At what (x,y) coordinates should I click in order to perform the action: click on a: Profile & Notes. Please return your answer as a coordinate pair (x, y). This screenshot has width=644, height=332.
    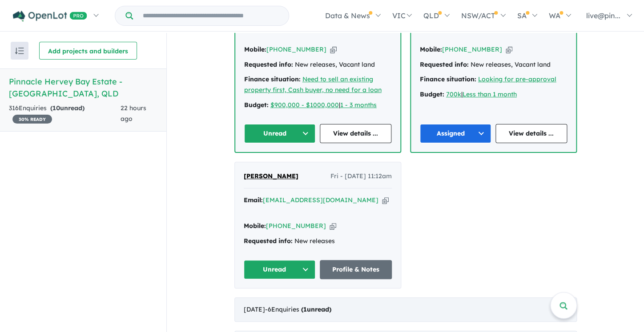
    Looking at the image, I should click on (356, 269).